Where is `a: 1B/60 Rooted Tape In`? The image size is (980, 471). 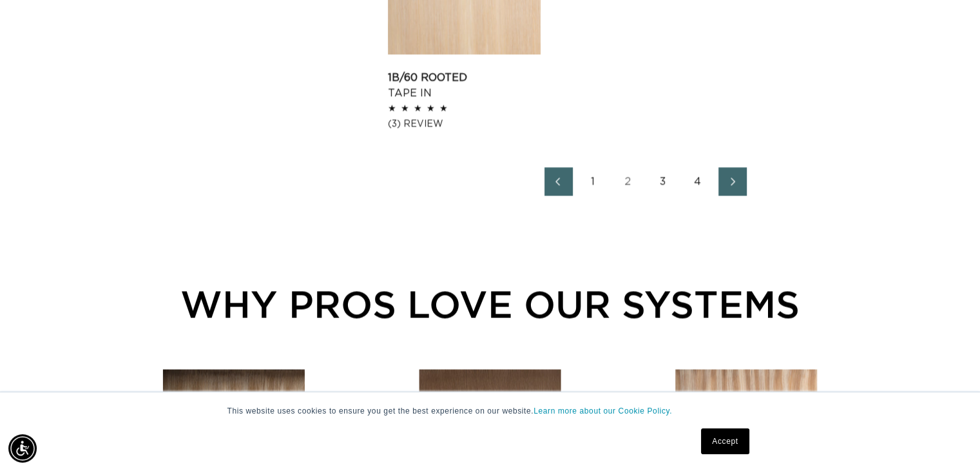
a: 1B/60 Rooted Tape In is located at coordinates (464, 85).